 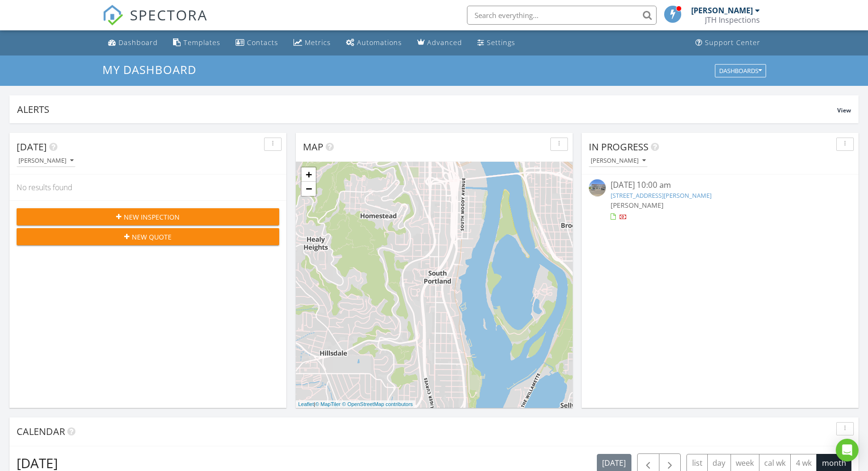 What do you see at coordinates (732, 42) in the screenshot?
I see `div: Support Center` at bounding box center [732, 42].